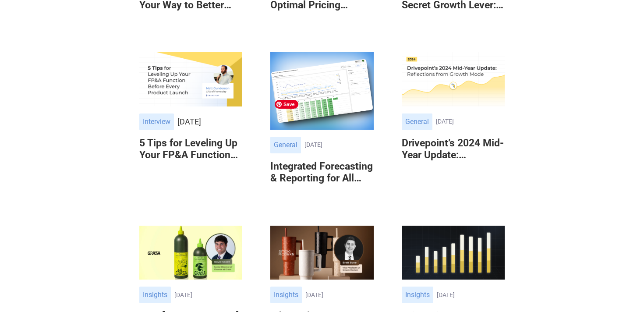 This screenshot has height=312, width=644. What do you see at coordinates (322, 91) in the screenshot?
I see `img: Integrated Forecasting & Reporting for All Channels: Your Guide to Drivepoint’s 2024 Releases` at bounding box center [322, 91].